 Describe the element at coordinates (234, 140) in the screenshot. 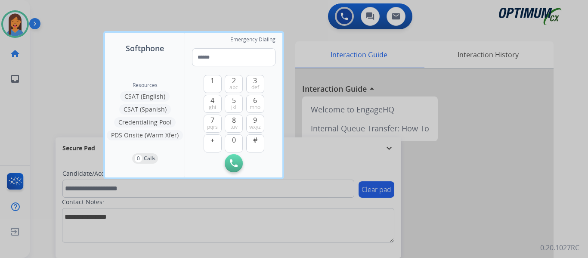

I see `span: 0` at that location.